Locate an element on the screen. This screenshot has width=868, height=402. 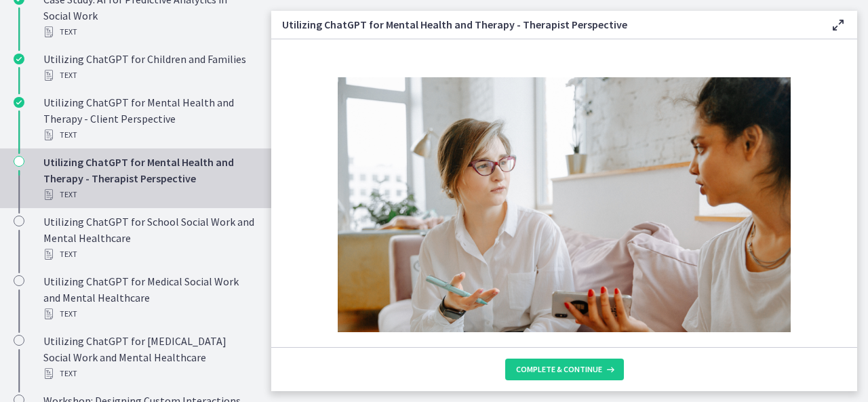
h3: Utilizing ChatGPT for Mental Health and Therapy - Therapist Perspective is located at coordinates (545, 25).